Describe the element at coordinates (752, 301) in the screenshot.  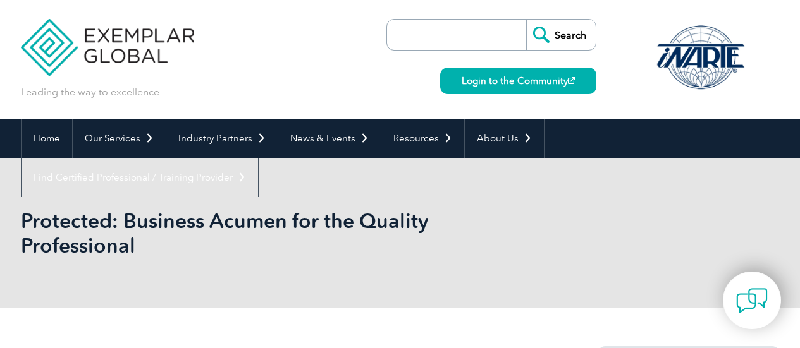
I see `img: contact-chat.png` at that location.